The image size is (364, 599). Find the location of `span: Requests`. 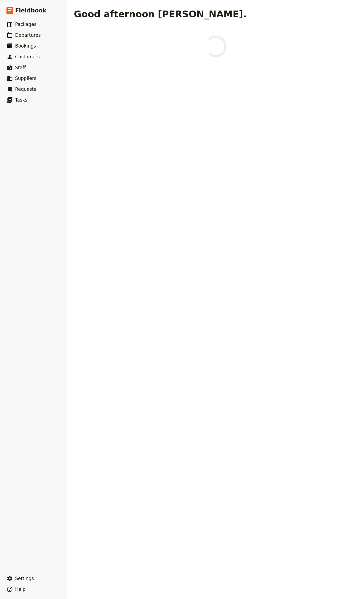

span: Requests is located at coordinates (25, 89).